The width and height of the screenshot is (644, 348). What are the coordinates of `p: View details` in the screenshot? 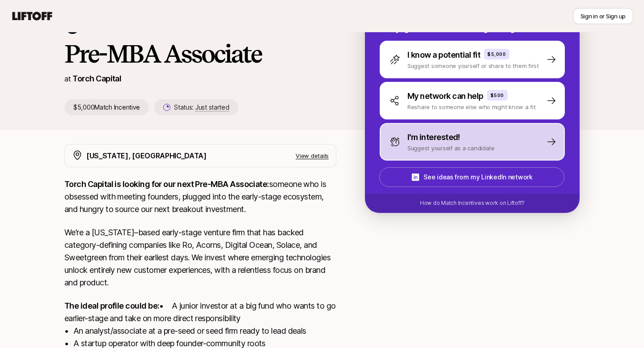 It's located at (312, 156).